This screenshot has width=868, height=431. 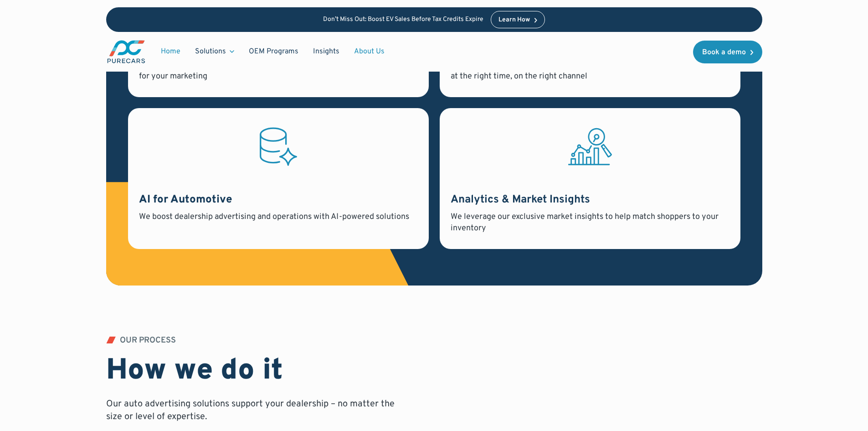 I want to click on div: Book a demo, so click(x=724, y=52).